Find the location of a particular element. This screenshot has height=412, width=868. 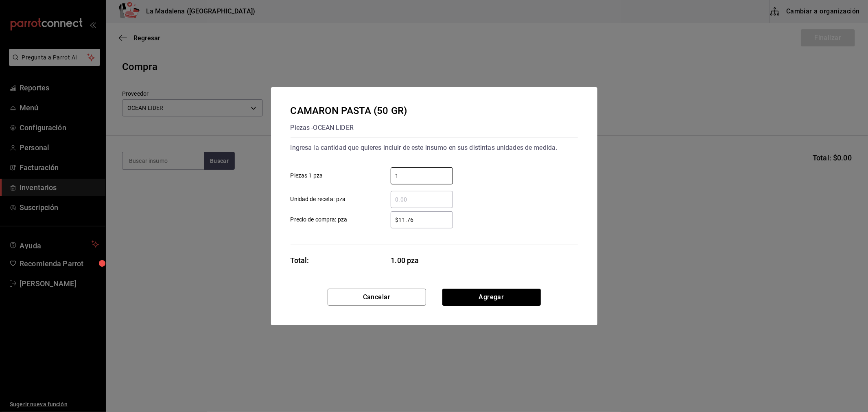

button: Agregar is located at coordinates (491, 297).